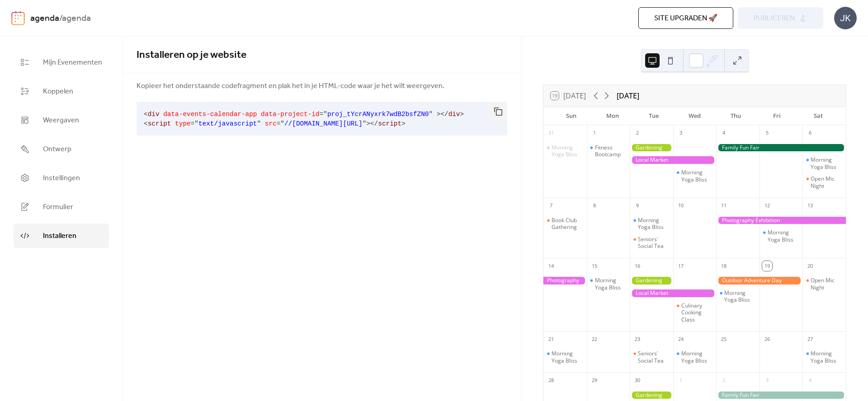  What do you see at coordinates (638, 340) in the screenshot?
I see `div: 23` at bounding box center [638, 340].